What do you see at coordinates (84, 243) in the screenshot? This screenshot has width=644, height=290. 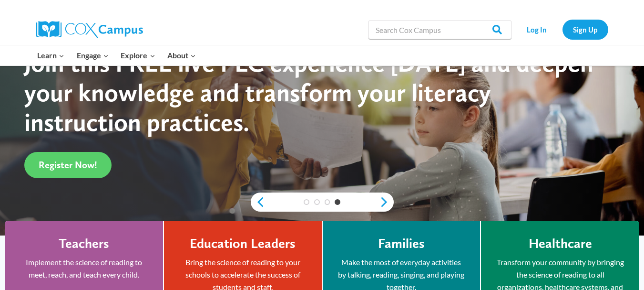 I see `h4: Teachers` at bounding box center [84, 243].